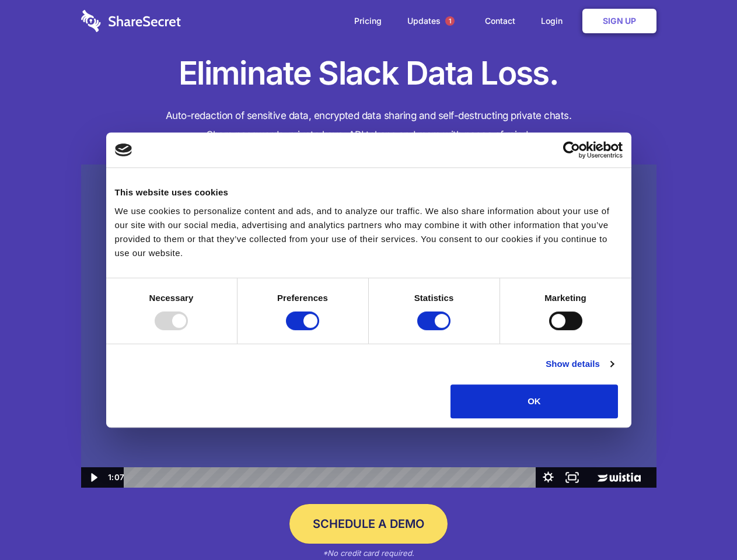 This screenshot has width=737, height=560. Describe the element at coordinates (369, 125) in the screenshot. I see `h4: Auto-redaction of sensitive data, encrypted data sharing and self-destructing private chats. Shar...` at that location.